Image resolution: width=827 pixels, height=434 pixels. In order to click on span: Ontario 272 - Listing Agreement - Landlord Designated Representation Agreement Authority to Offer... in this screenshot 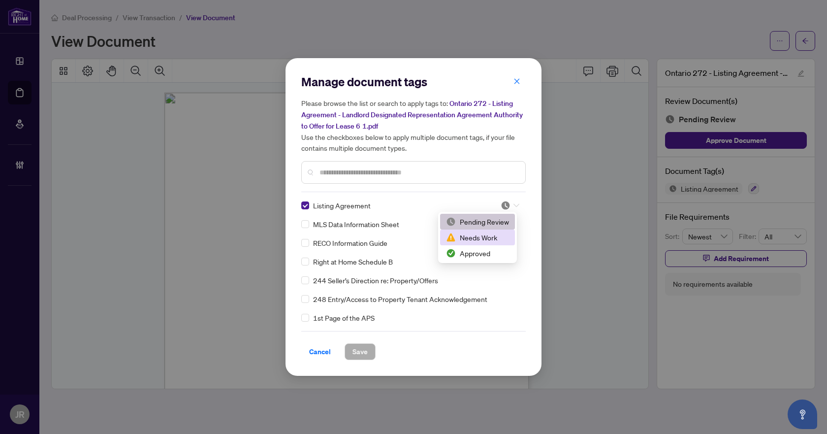, I will do `click(412, 115)`.